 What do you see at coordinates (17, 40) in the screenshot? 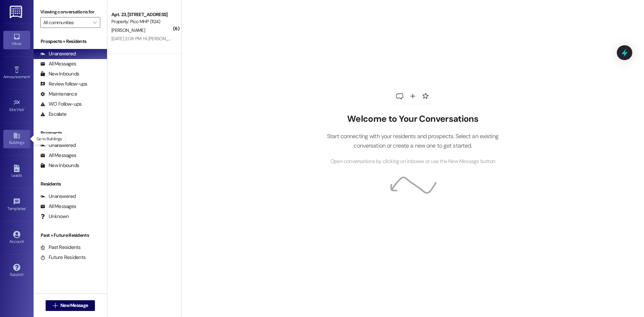
I see `a: Inbox` at bounding box center [17, 40].